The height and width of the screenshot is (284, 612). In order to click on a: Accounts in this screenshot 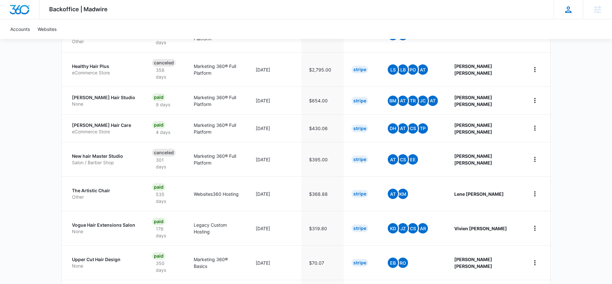, I will do `click(20, 29)`.